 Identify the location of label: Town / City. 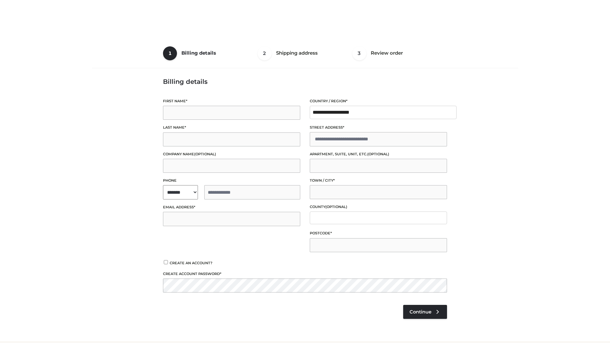
(378, 180).